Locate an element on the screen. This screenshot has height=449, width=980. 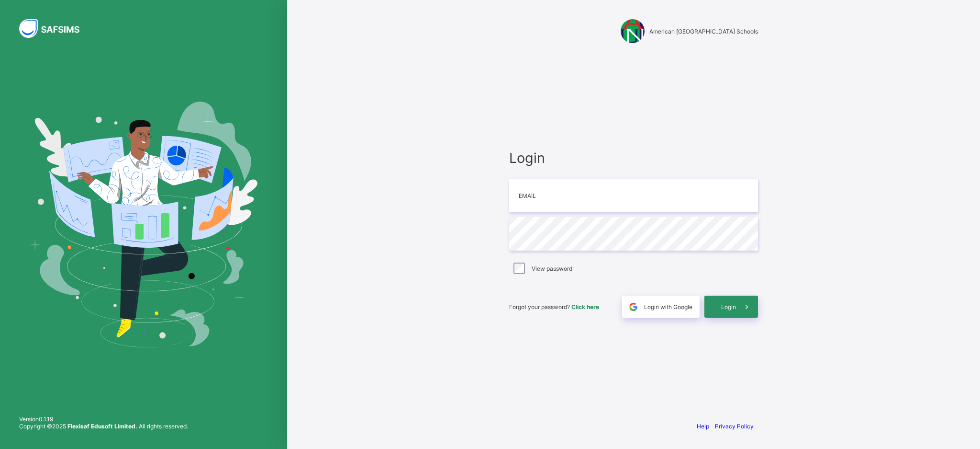
span: Login with Google is located at coordinates (668, 306).